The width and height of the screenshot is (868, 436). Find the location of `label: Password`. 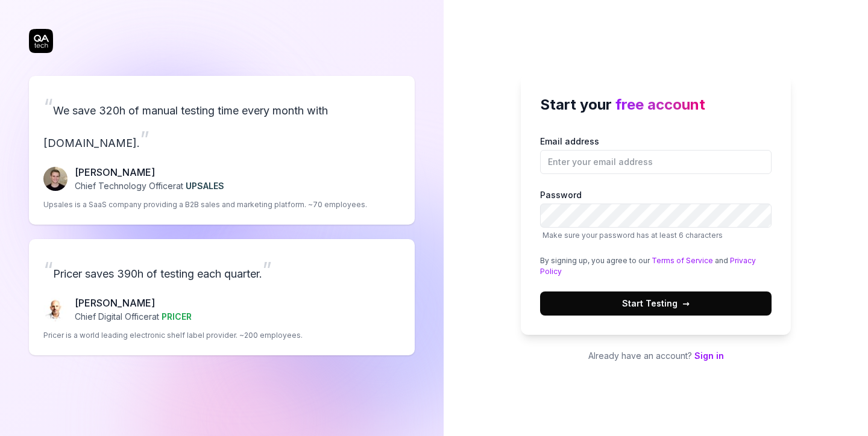

label: Password is located at coordinates (656, 215).